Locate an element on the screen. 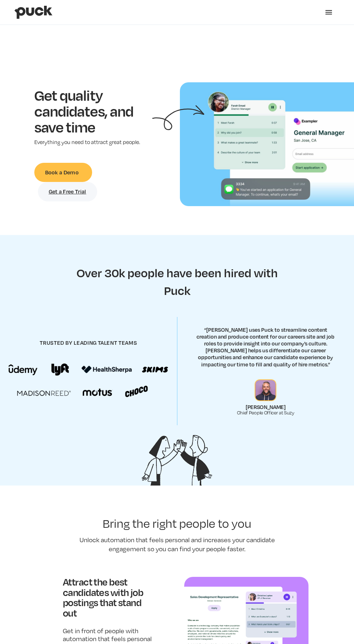 The image size is (354, 644). a: Book a Demo is located at coordinates (63, 173).